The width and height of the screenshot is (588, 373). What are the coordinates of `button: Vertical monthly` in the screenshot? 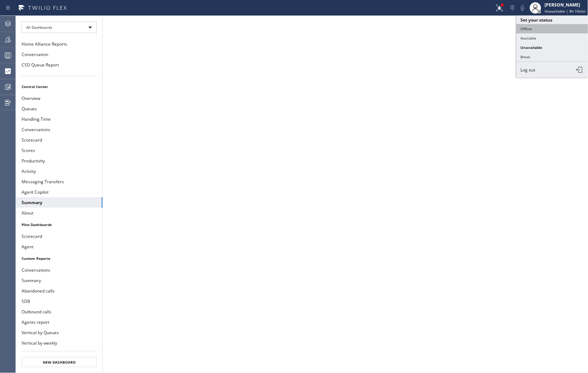 It's located at (59, 353).